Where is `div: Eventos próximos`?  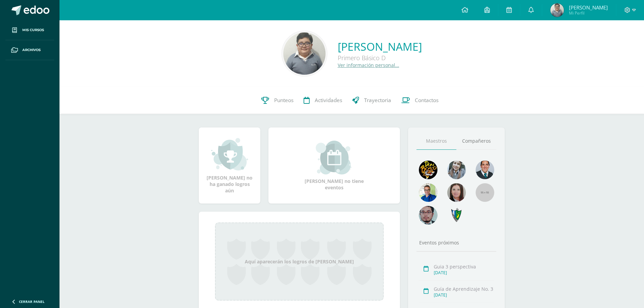
div: Eventos próximos is located at coordinates (456, 243).